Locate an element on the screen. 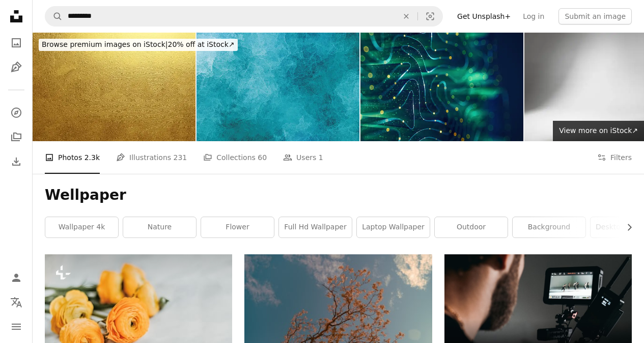  a: Explore is located at coordinates (16, 113).